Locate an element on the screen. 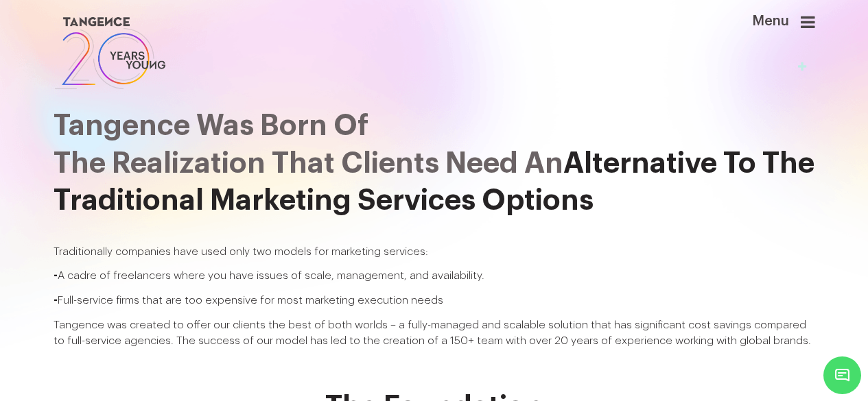 This screenshot has height=401, width=868. h2: Alternative To The Traditional Marketing Services Options is located at coordinates (435, 163).